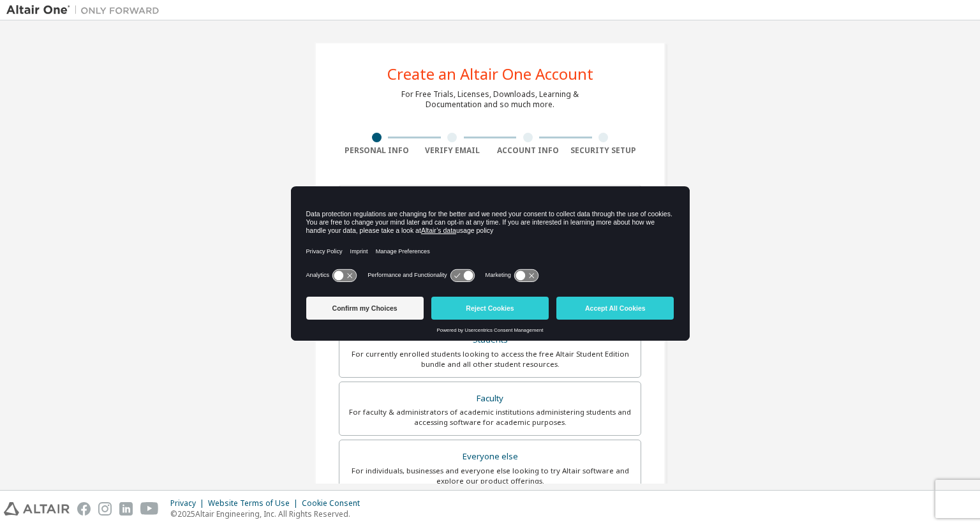 The width and height of the screenshot is (980, 527). I want to click on div: For Free Trials, Licenses, Downloads, Learning & Documentation and so much more., so click(490, 100).